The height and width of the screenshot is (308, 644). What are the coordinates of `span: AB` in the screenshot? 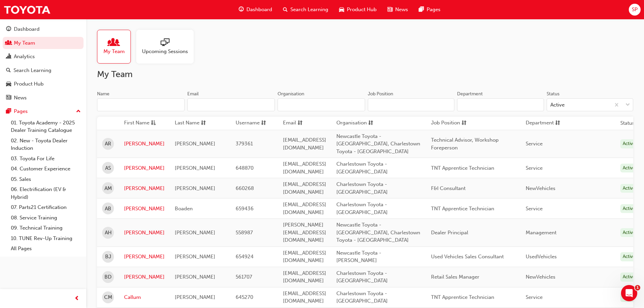 It's located at (108, 209).